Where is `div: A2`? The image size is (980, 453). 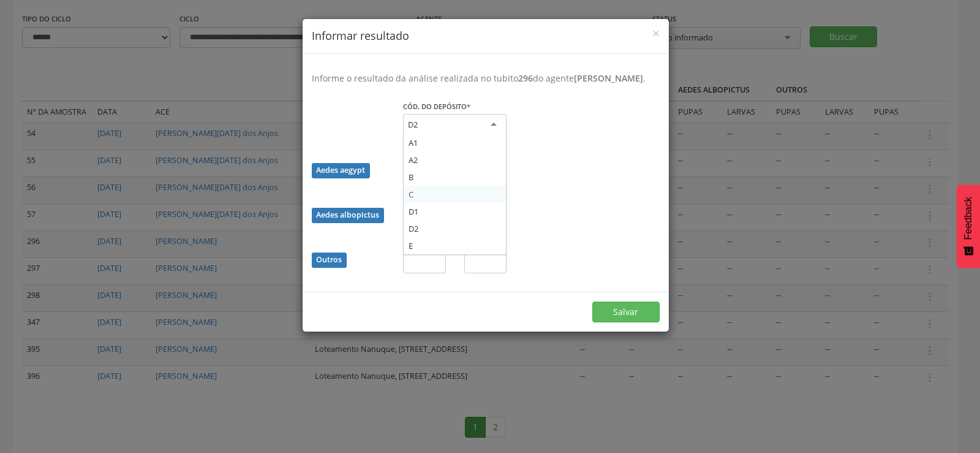 div: A2 is located at coordinates (455, 160).